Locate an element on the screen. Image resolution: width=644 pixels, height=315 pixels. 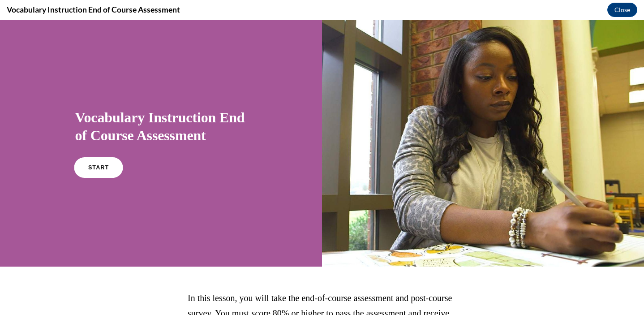
a: START is located at coordinates (98, 148).